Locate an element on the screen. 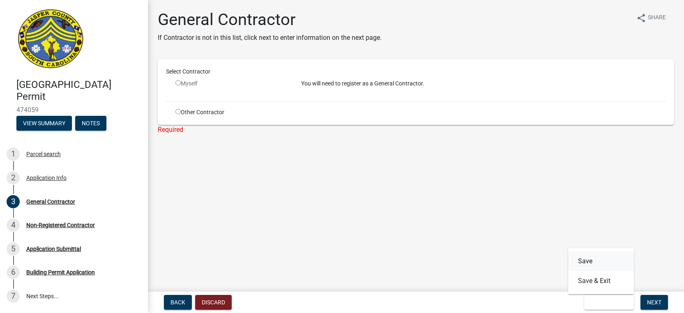  div: Parcel search is located at coordinates (44, 154).